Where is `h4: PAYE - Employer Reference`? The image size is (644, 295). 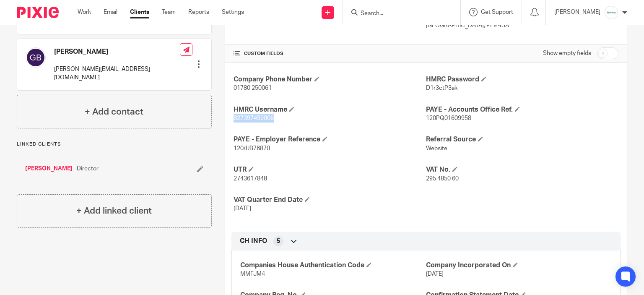 h4: PAYE - Employer Reference is located at coordinates (330, 139).